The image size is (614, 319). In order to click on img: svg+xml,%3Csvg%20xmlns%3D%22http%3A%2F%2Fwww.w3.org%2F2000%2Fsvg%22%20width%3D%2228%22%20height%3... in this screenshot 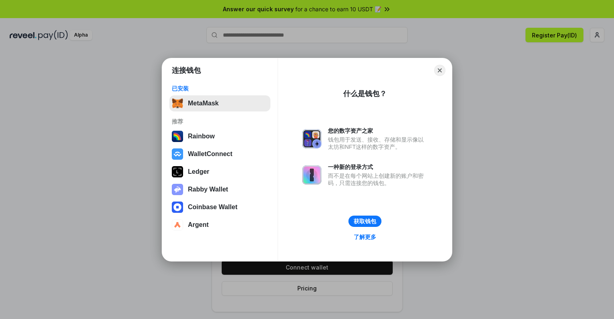, I will do `click(178, 172)`.